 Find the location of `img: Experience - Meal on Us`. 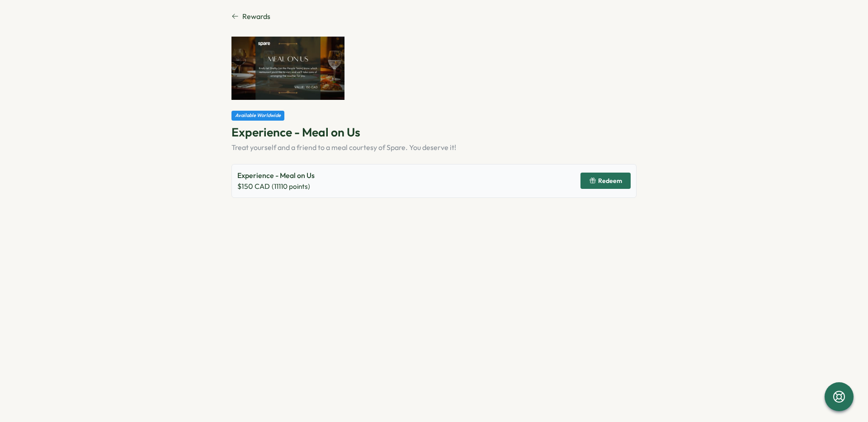

img: Experience - Meal on Us is located at coordinates (288, 68).